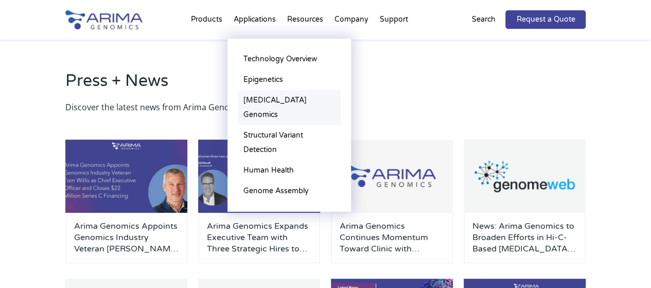 The width and height of the screenshot is (651, 288). What do you see at coordinates (127, 176) in the screenshot?
I see `img: Personnel-Announcement-LinkedIn-Carousel-22025-1-500x300.jpg` at bounding box center [127, 176].